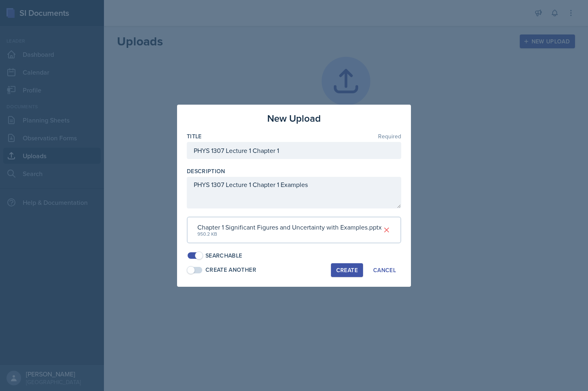 Image resolution: width=588 pixels, height=391 pixels. I want to click on div: Chapter 1 Significant Figures and Uncertainty with Examples.pptx, so click(290, 227).